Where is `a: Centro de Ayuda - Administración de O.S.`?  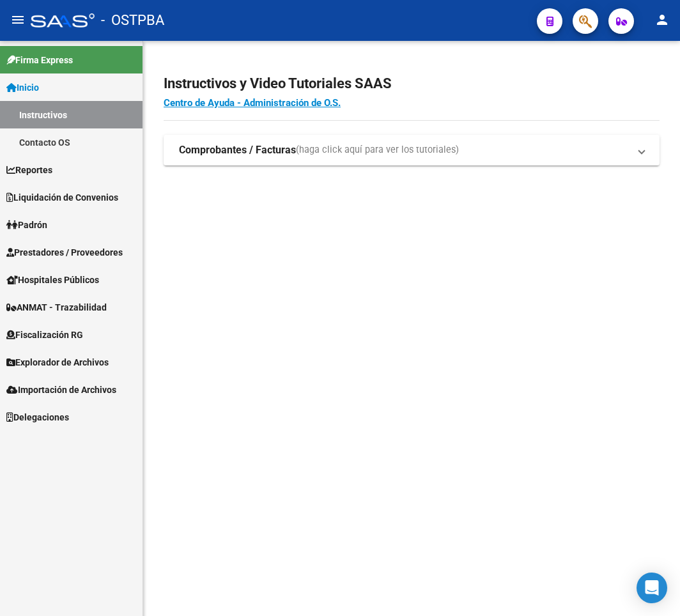
a: Centro de Ayuda - Administración de O.S. is located at coordinates (252, 103).